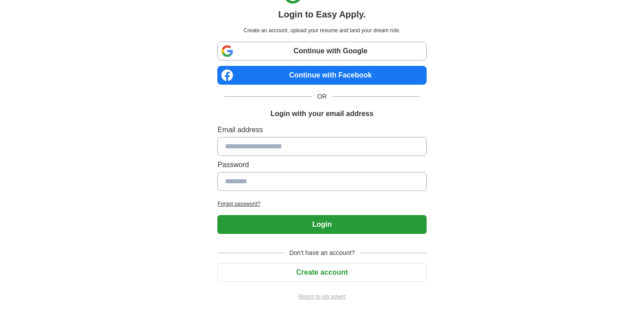  I want to click on button: Create account, so click(322, 272).